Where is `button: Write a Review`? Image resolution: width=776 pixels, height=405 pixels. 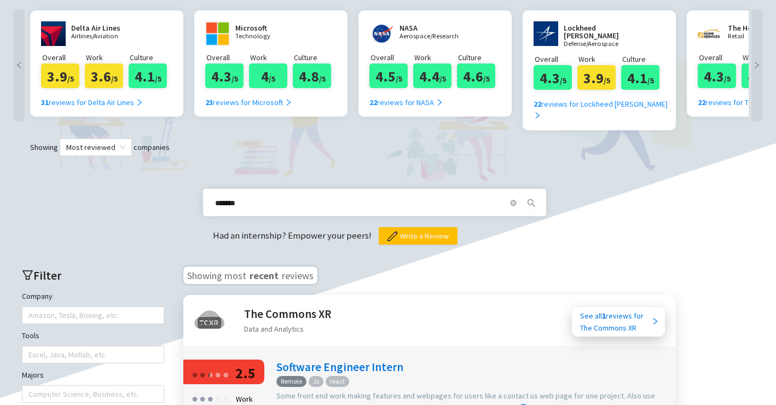
button: Write a Review is located at coordinates (418, 236).